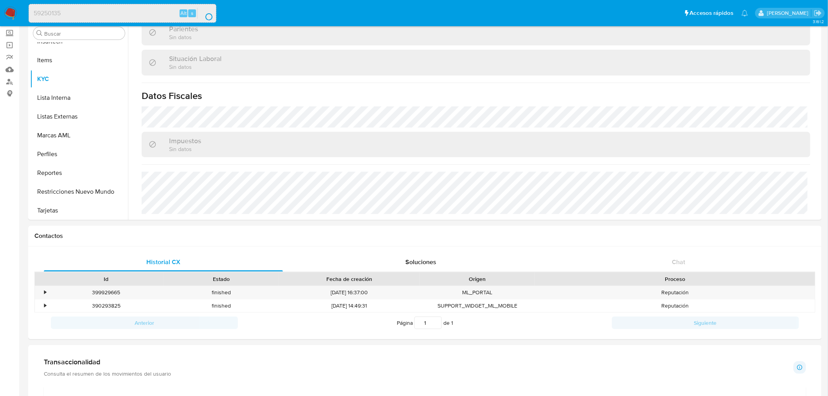 The width and height of the screenshot is (828, 396). Describe the element at coordinates (185, 141) in the screenshot. I see `h3: Impuestos` at that location.